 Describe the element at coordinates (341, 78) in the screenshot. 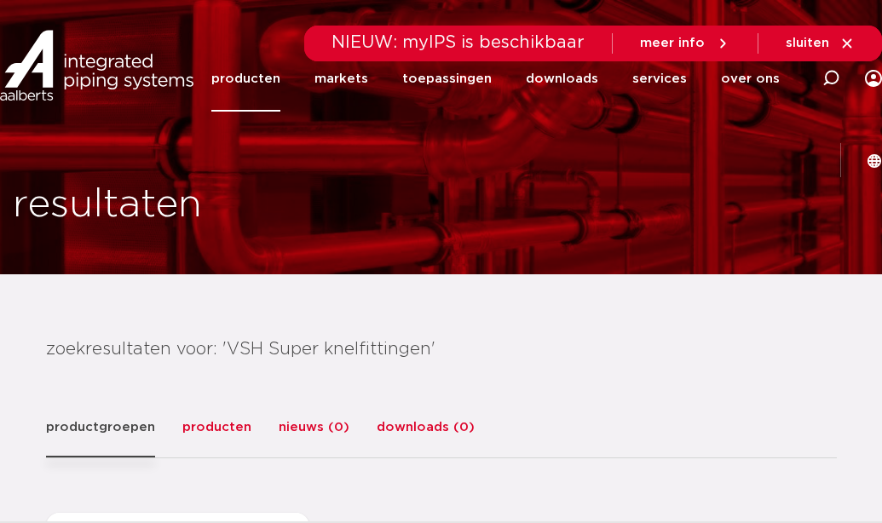

I see `a: markets` at that location.